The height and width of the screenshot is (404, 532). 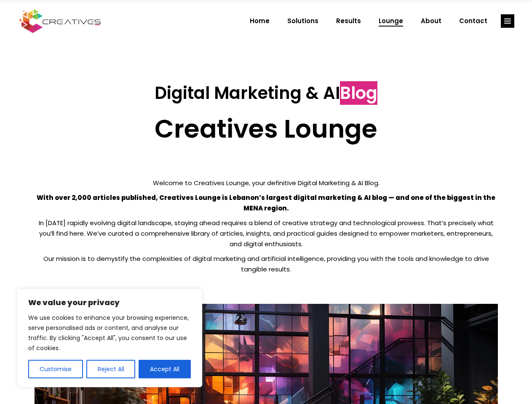 I want to click on span: Lounge, so click(x=391, y=21).